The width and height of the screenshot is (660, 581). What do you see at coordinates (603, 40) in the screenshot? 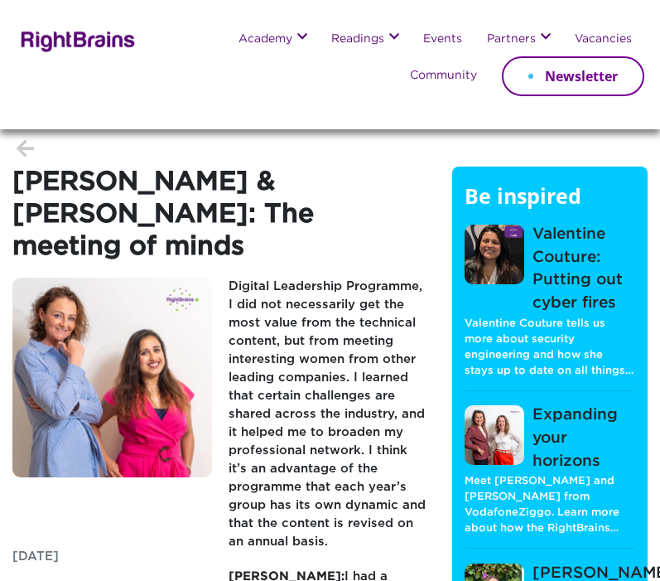
I see `a: Vacancies` at bounding box center [603, 40].